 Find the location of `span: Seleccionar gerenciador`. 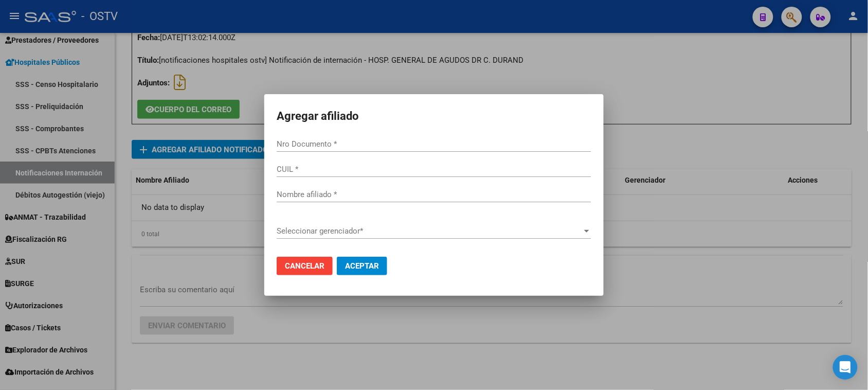

span: Seleccionar gerenciador is located at coordinates (430, 230).